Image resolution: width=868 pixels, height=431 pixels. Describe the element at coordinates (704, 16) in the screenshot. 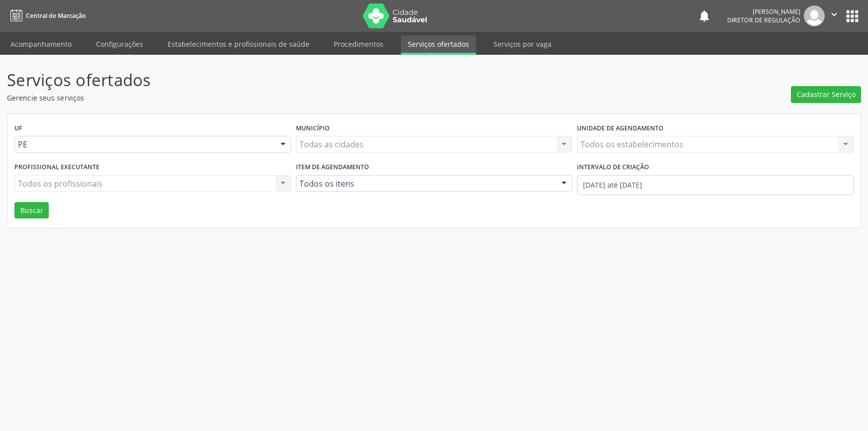

I see `button: notifications` at that location.